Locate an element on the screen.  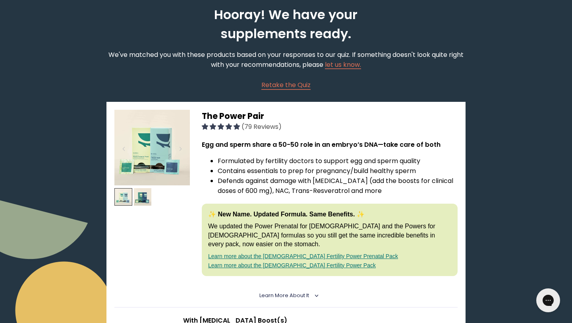
summary: Learn More About it < is located at coordinates (286, 295).